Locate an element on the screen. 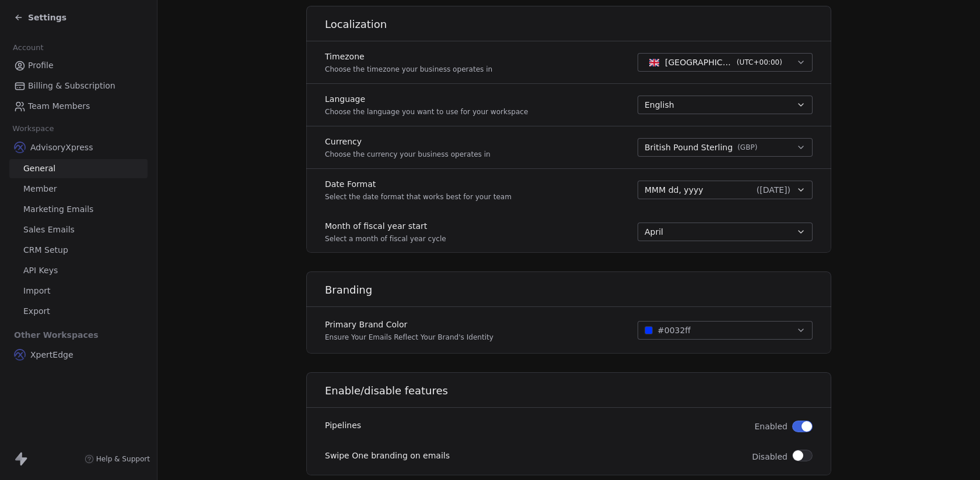 This screenshot has height=480, width=980. span: Other Workspaces is located at coordinates (56, 335).